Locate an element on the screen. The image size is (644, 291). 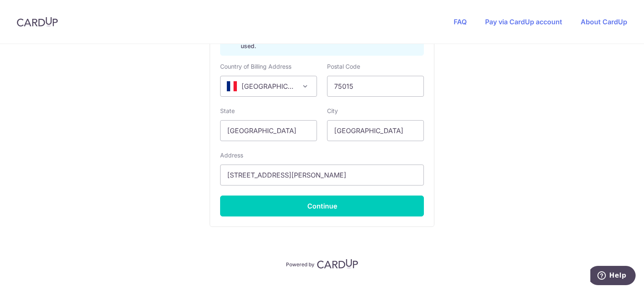
label: Country of Billing Address is located at coordinates (256, 67).